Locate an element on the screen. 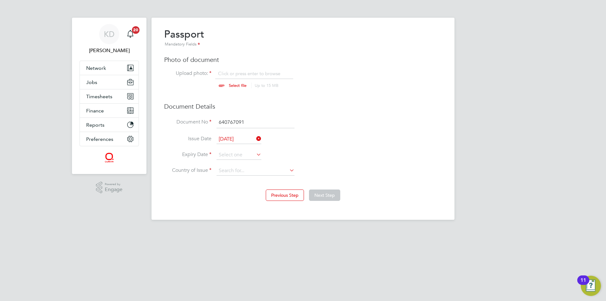  a: 20 is located at coordinates (130, 34).